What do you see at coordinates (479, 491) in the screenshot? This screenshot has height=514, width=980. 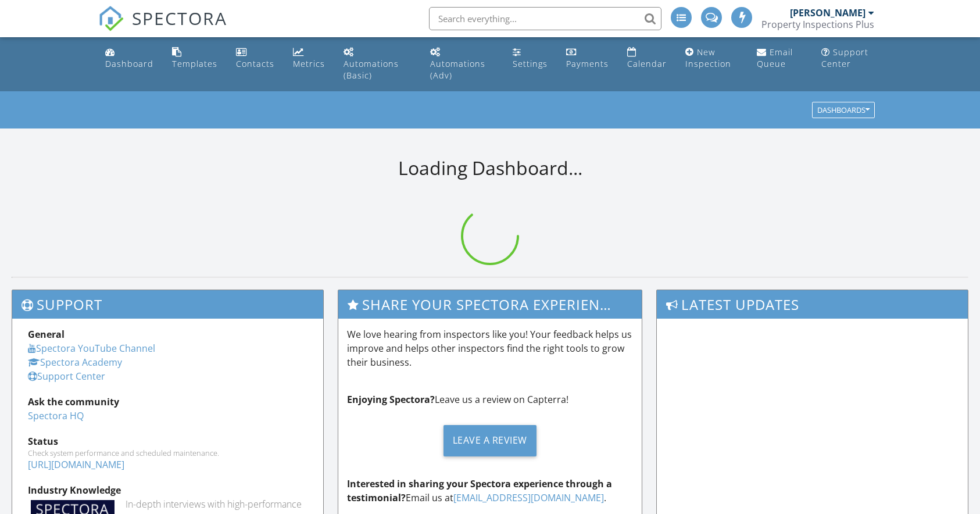 I see `strong: Interested in sharing your Spectora experience through a testimonial?` at bounding box center [479, 491].